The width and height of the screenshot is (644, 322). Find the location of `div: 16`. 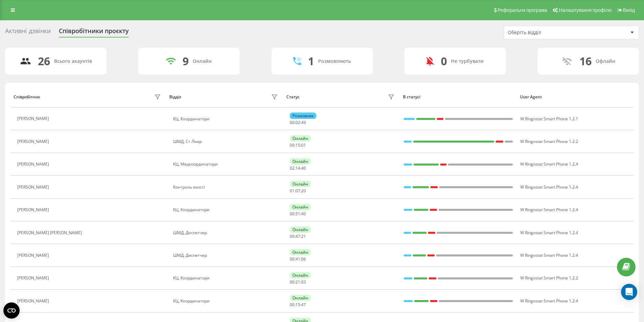

div: 16 is located at coordinates (586, 61).